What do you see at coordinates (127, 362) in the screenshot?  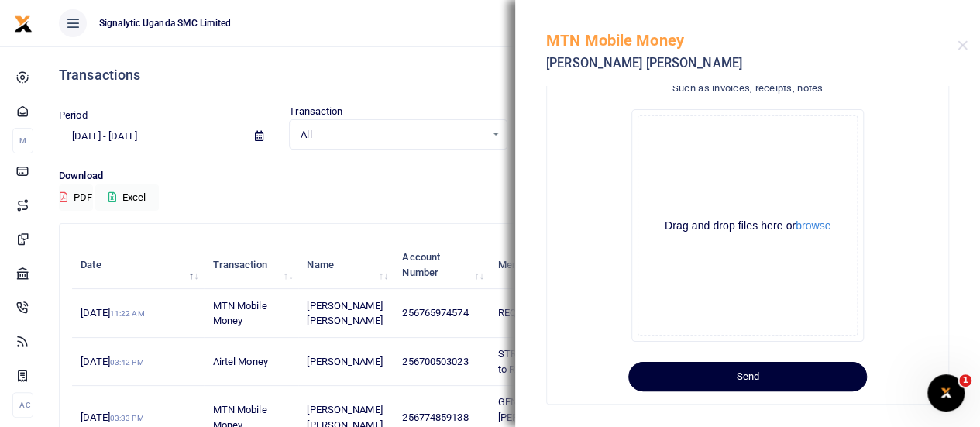 I see `small: 03:42 PM` at bounding box center [127, 362].